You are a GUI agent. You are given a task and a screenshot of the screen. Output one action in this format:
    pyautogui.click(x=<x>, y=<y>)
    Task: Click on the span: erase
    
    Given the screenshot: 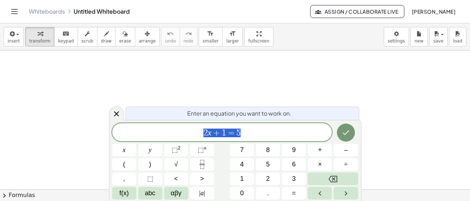 What is the action you would take?
    pyautogui.click(x=125, y=41)
    